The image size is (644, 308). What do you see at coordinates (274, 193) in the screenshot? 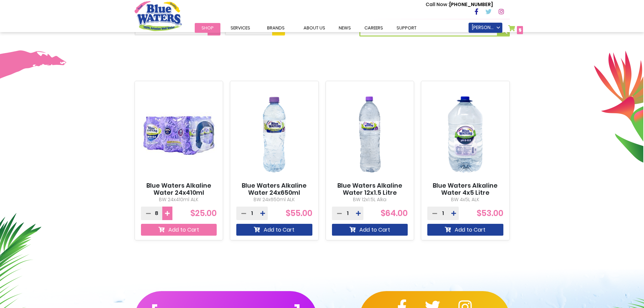
I see `a: Blue Waters Alkaline Water 24x650ml Regular` at bounding box center [274, 193].